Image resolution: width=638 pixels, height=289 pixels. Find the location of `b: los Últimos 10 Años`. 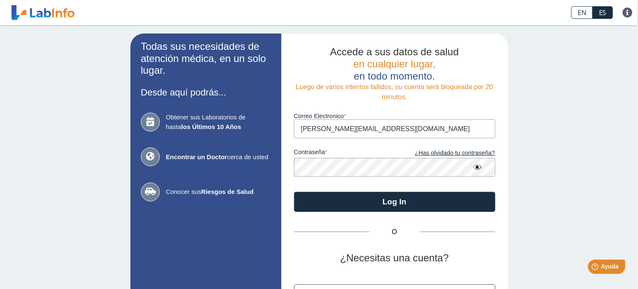

b: los Últimos 10 Años is located at coordinates (211, 127).